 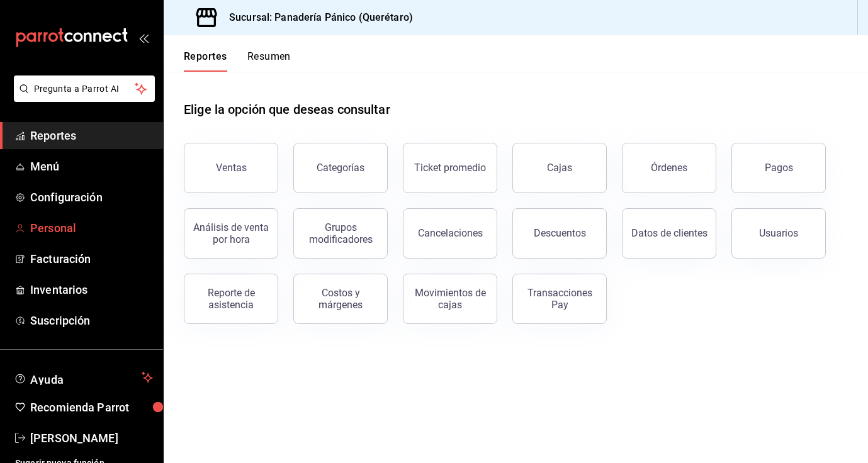 What do you see at coordinates (91, 258) in the screenshot?
I see `span: Facturación` at bounding box center [91, 258].